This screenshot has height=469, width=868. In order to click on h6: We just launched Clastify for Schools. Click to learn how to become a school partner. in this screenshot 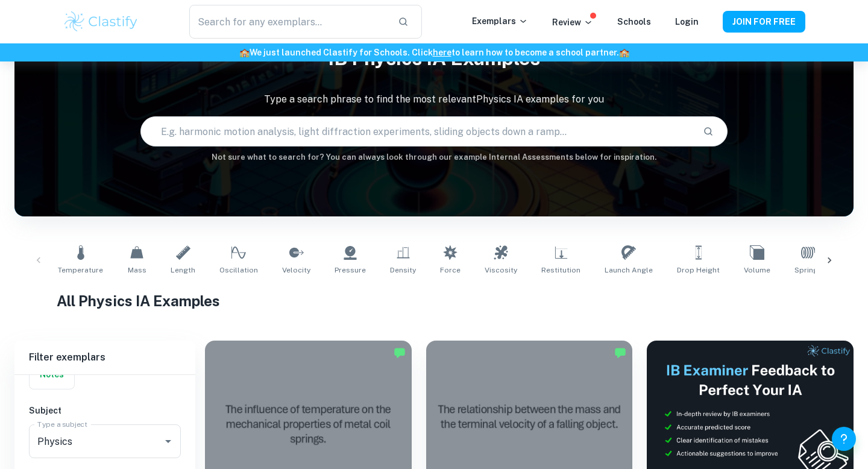, I will do `click(434, 53)`.